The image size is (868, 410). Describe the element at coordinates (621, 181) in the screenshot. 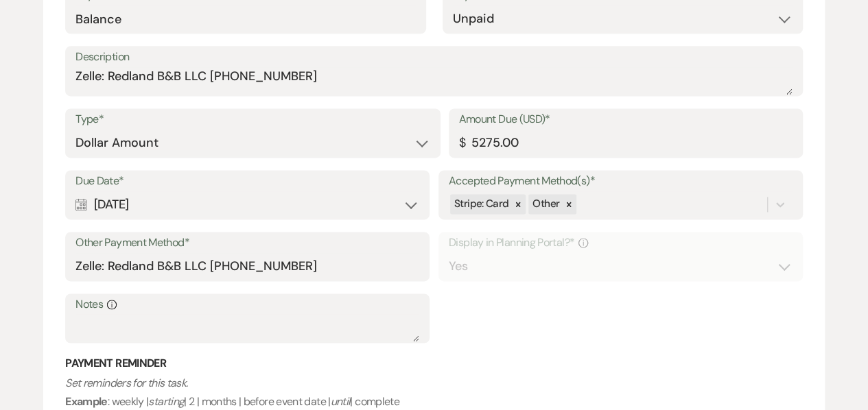

I see `label: Accepted Payment Method(s)*` at that location.